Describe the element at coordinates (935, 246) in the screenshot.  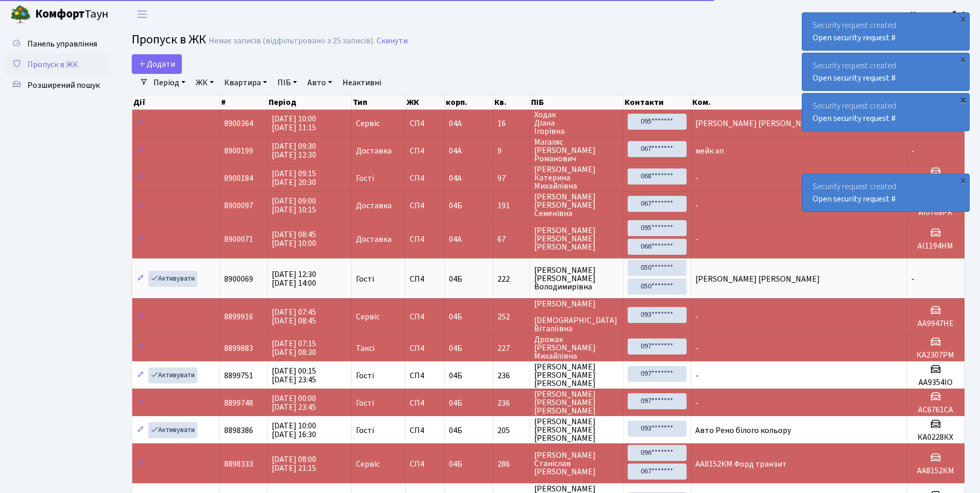
I see `h5: AI1194HM` at that location.